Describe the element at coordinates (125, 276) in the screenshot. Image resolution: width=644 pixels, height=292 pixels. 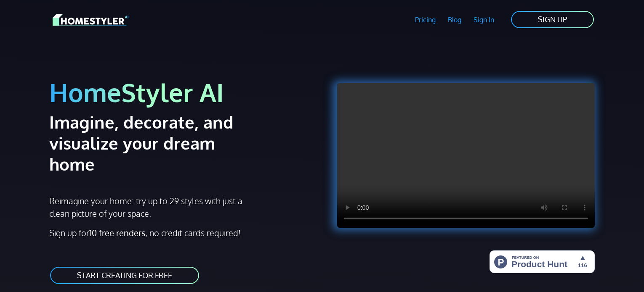
I see `a: START CREATING FOR FREE` at that location.